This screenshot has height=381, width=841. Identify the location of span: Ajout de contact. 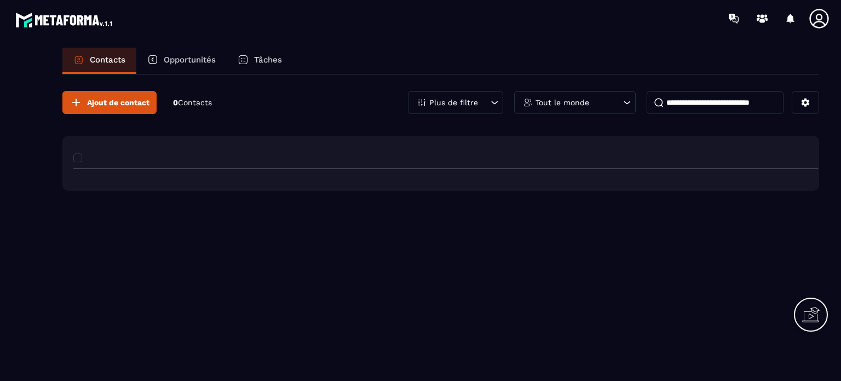
(118, 102).